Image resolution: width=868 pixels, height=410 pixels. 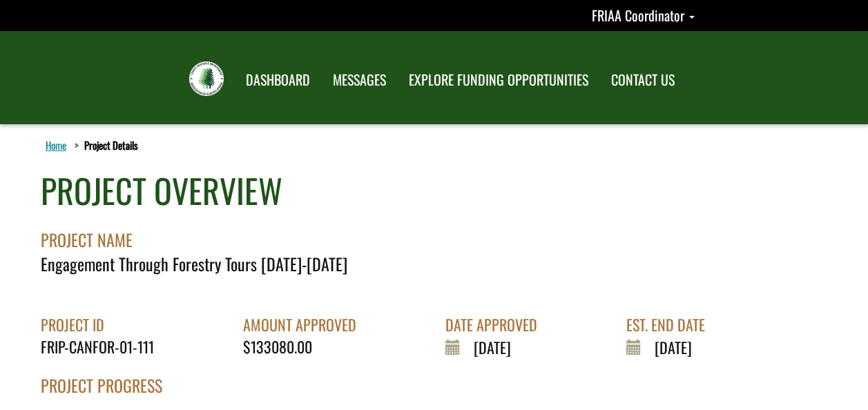 I want to click on div: EST. END DATE, so click(x=671, y=324).